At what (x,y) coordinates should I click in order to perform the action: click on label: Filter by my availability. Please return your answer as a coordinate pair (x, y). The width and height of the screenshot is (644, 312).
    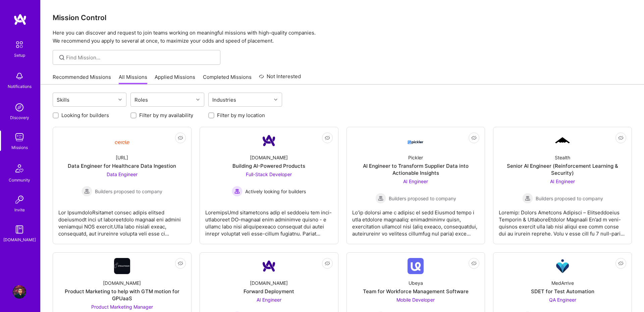
    Looking at the image, I should click on (166, 115).